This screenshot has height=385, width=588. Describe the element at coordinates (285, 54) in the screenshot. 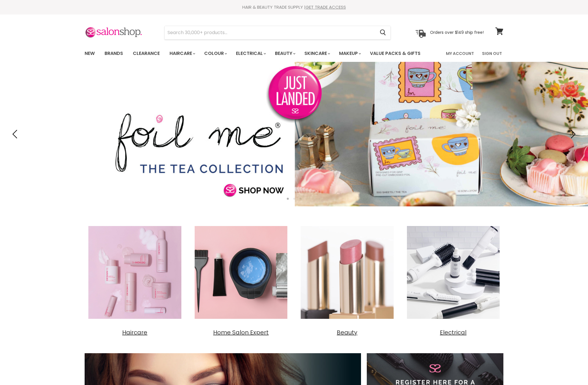

I see `a: Beauty` at that location.